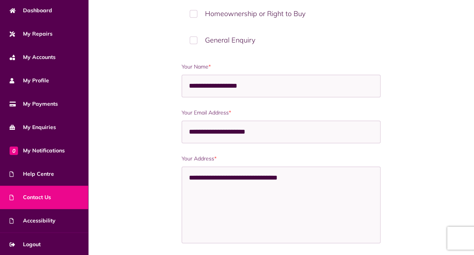 The width and height of the screenshot is (474, 255). What do you see at coordinates (281, 159) in the screenshot?
I see `label: Your Address` at bounding box center [281, 159].